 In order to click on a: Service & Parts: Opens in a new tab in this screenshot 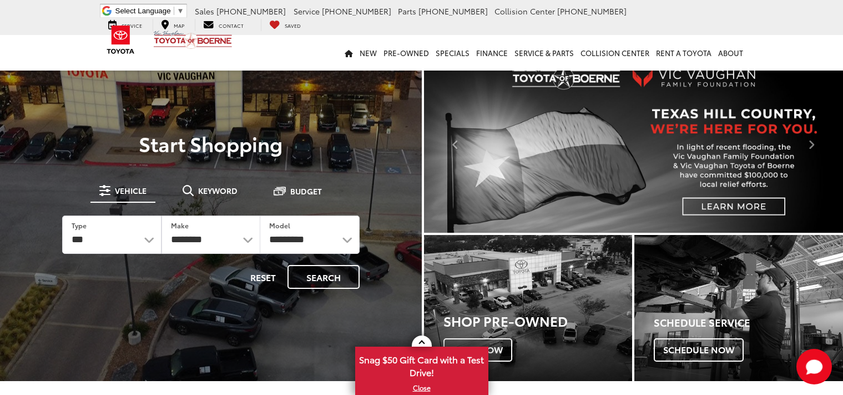, I will do `click(544, 53)`.